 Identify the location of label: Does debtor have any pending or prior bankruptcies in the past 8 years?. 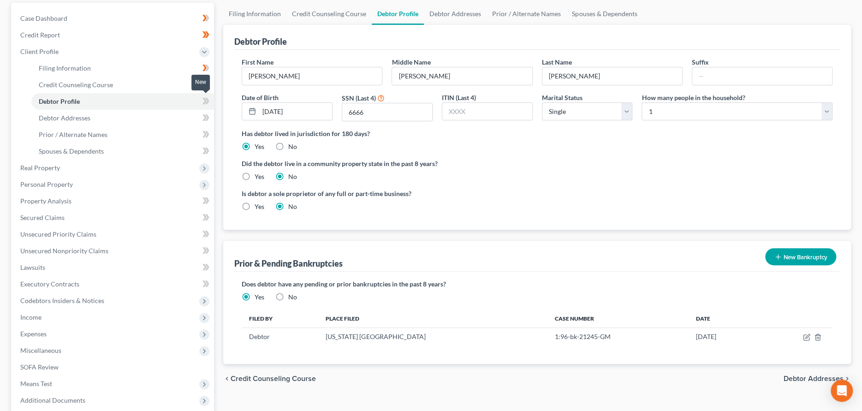
(537, 284).